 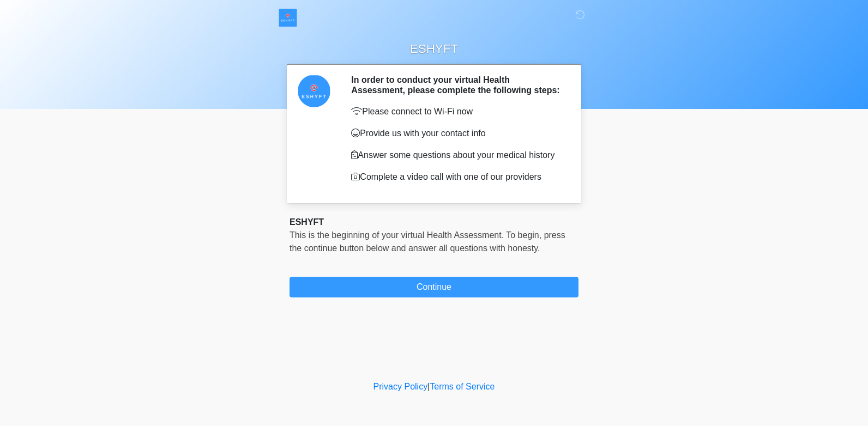 What do you see at coordinates (434, 49) in the screenshot?
I see `h1: ESHYFT` at bounding box center [434, 49].